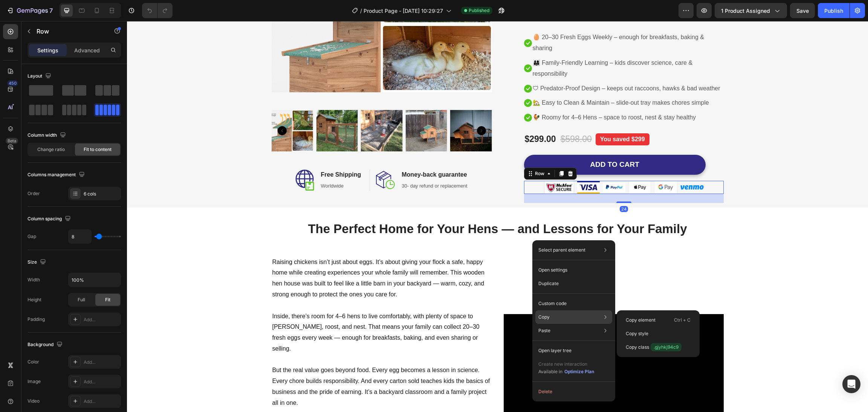  What do you see at coordinates (500, 47) in the screenshot?
I see `p: 👨‍👩‍👧 Family-Friendly Learning – kids discover science, care & responsibility` at bounding box center [500, 47].